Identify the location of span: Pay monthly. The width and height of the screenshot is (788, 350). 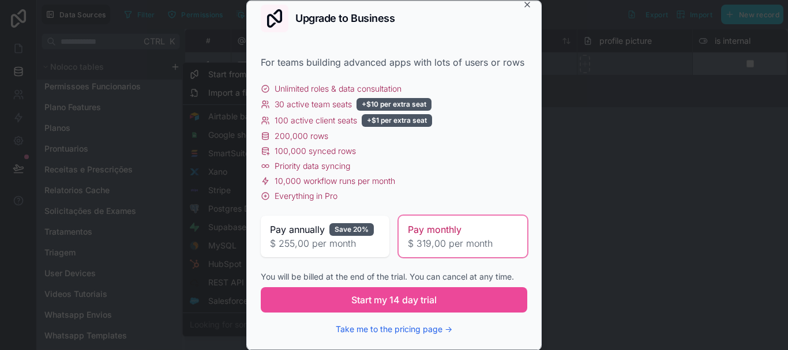
(434, 229).